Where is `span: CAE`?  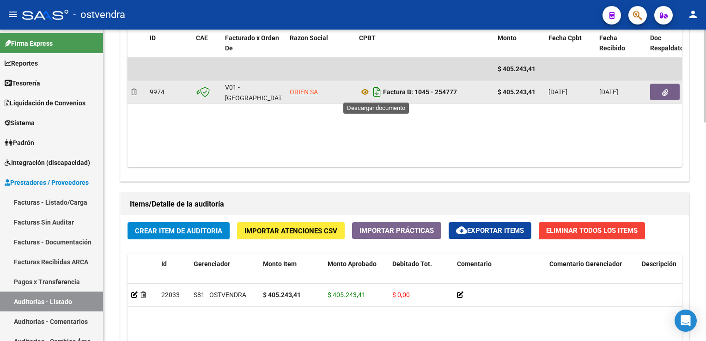
span: CAE is located at coordinates (202, 38).